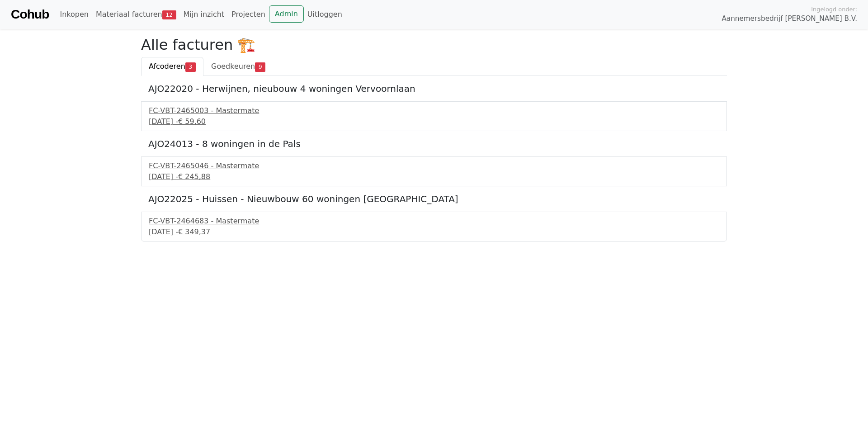 This screenshot has width=868, height=431. Describe the element at coordinates (324, 14) in the screenshot. I see `a: Uitloggen` at that location.